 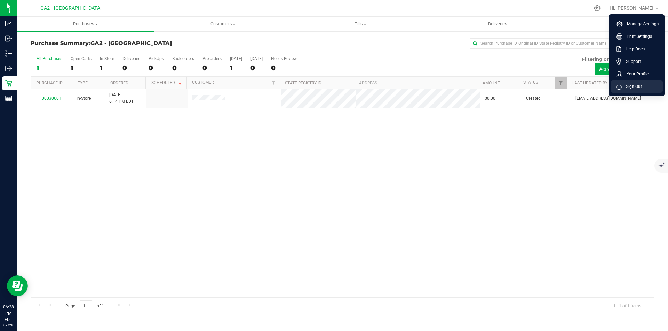 What do you see at coordinates (9, 98) in the screenshot?
I see `inline-svg: Reports` at bounding box center [9, 98].